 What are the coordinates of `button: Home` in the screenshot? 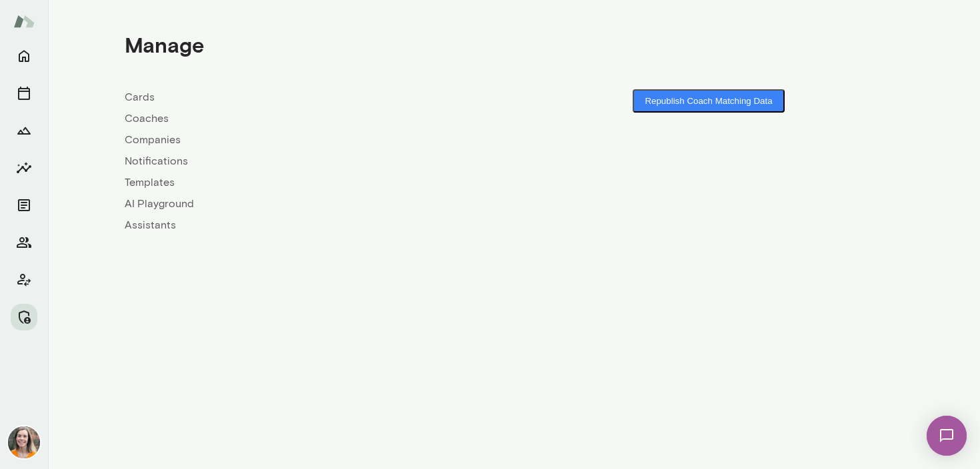 It's located at (24, 56).